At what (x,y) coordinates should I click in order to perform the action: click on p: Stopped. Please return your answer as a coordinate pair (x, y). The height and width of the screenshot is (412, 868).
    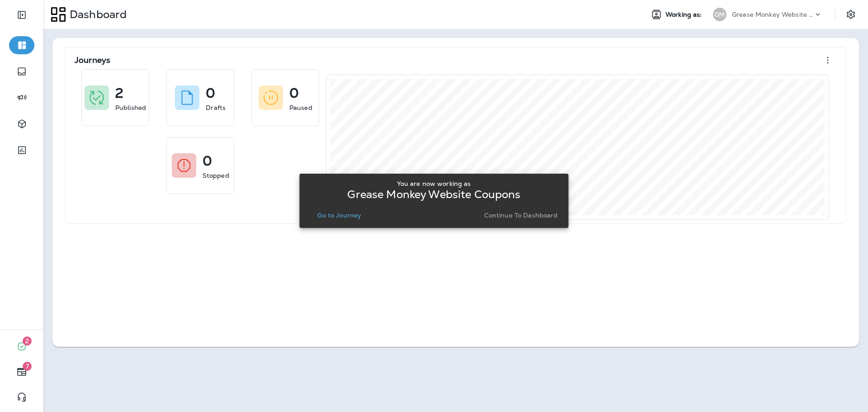
    Looking at the image, I should click on (215, 175).